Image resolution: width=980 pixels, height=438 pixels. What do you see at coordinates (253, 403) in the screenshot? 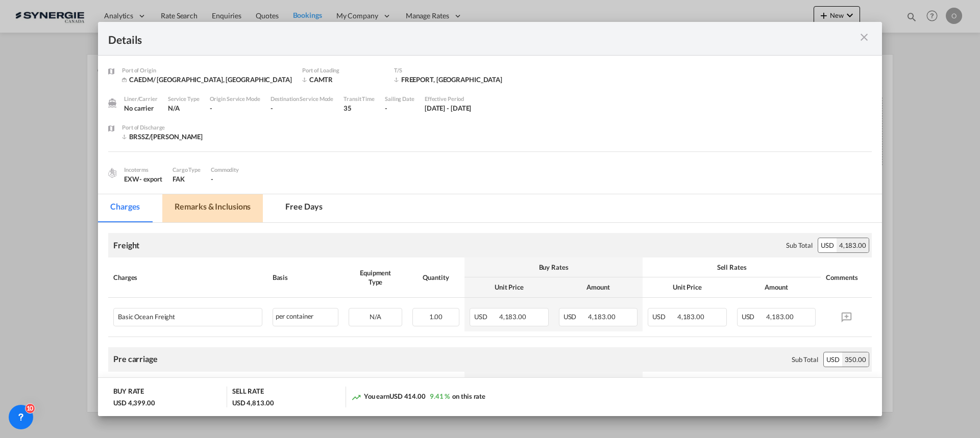
I see `div: USD 4,813.00` at bounding box center [253, 403].